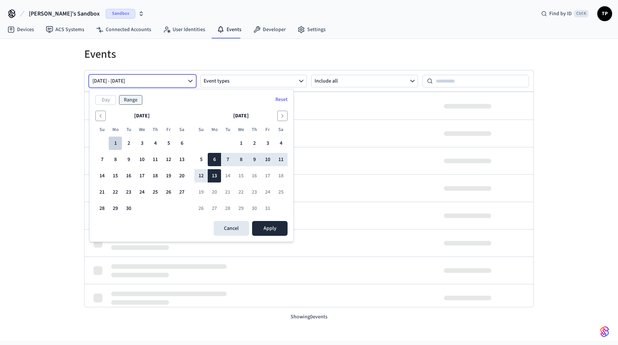 The image size is (618, 345). I want to click on button: Sunday, September 21st, 2025, so click(102, 192).